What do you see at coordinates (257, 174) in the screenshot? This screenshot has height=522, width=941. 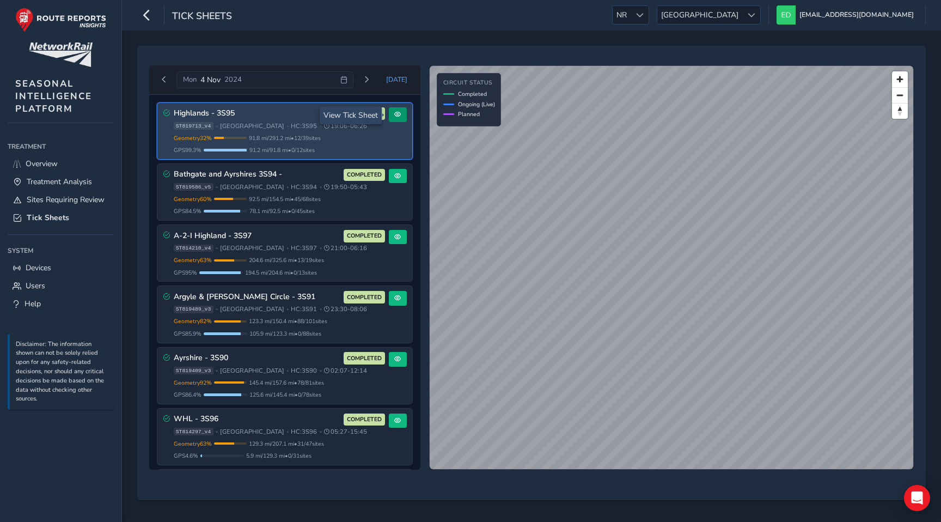 I see `h3: Bathgate and Ayrshires 3S94 -` at bounding box center [257, 174].